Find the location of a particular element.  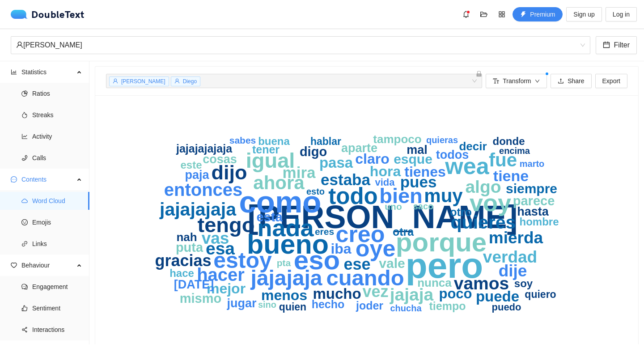

span: Diego is located at coordinates (190, 82).